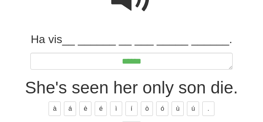  Describe the element at coordinates (193, 109) in the screenshot. I see `button: ú` at that location.